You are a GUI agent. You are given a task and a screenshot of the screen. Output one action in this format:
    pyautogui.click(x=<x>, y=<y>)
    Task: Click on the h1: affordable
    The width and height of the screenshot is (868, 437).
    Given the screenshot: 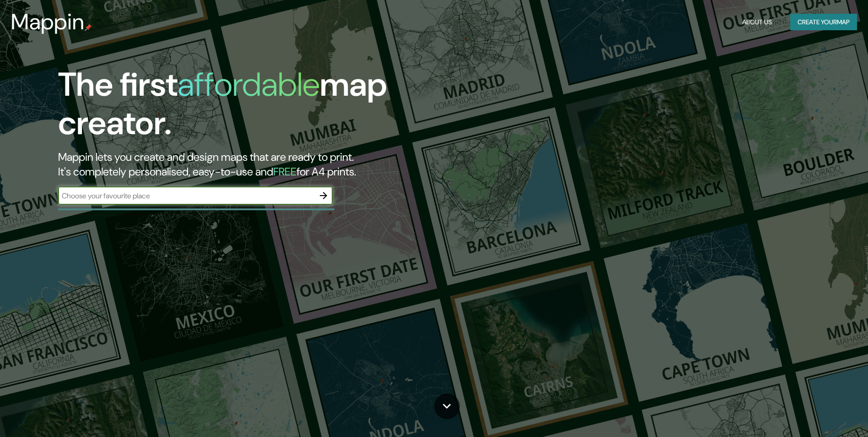 What is the action you would take?
    pyautogui.click(x=248, y=84)
    